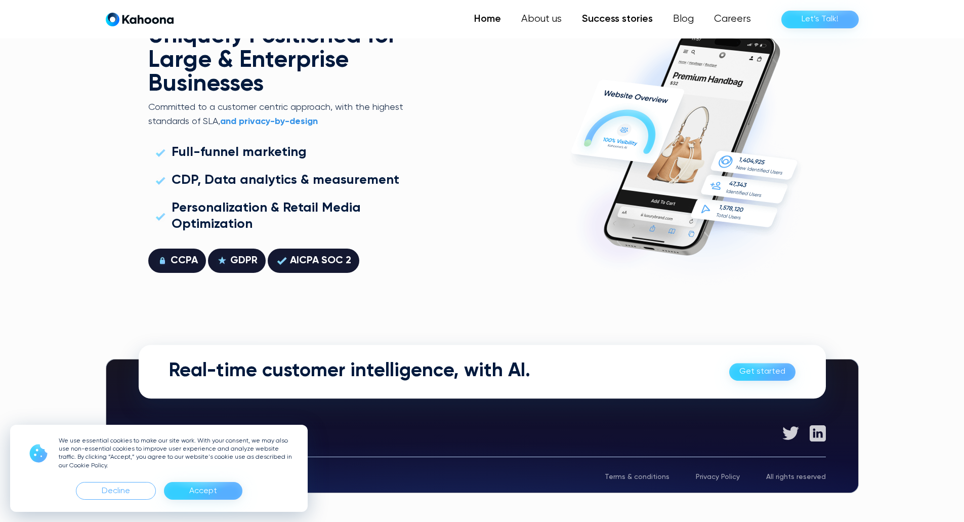 The image size is (964, 522). What do you see at coordinates (732, 19) in the screenshot?
I see `a: Careers` at bounding box center [732, 19].